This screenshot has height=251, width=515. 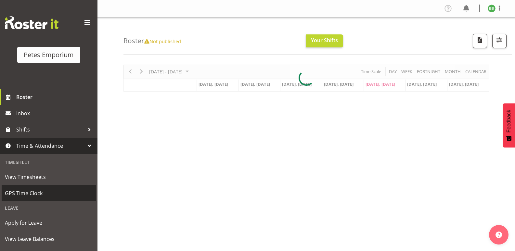 What do you see at coordinates (32, 23) in the screenshot?
I see `img: Rosterit website logo` at bounding box center [32, 23].